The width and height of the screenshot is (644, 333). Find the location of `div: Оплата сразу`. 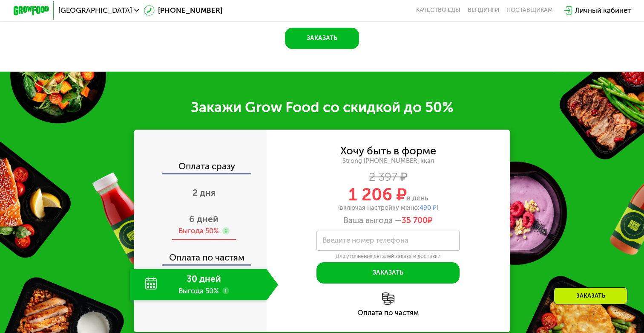

div: Оплата сразу is located at coordinates (201, 167).